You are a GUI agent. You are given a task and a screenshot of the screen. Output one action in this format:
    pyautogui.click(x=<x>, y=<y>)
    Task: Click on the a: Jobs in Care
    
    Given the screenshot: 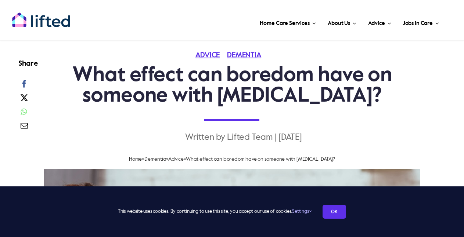 What is the action you would take?
    pyautogui.click(x=421, y=22)
    